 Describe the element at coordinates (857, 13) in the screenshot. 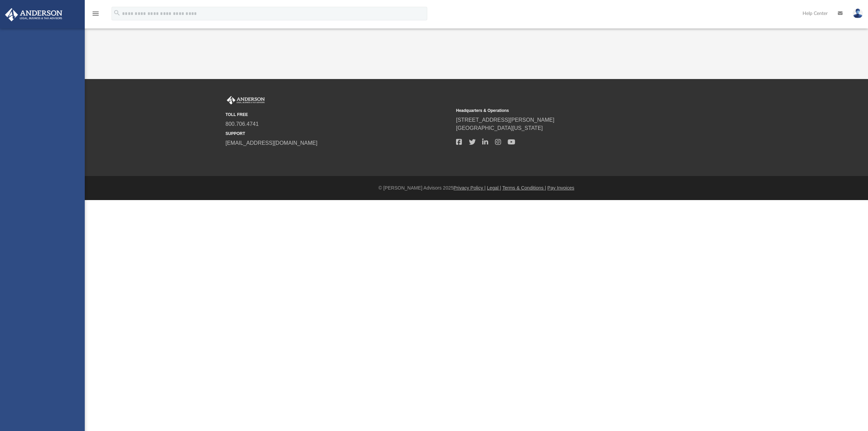

I see `img: User Pic` at that location.